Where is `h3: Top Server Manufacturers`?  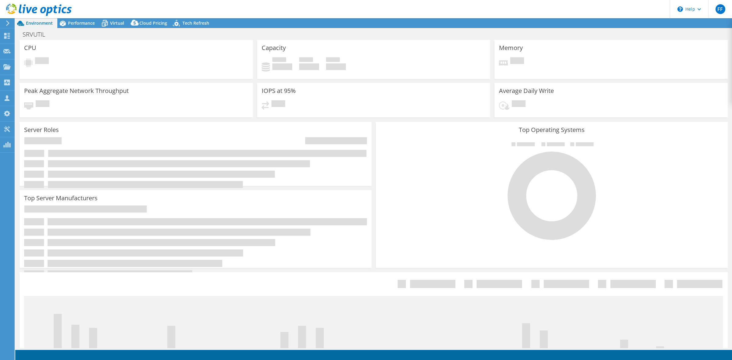 h3: Top Server Manufacturers is located at coordinates (61, 198).